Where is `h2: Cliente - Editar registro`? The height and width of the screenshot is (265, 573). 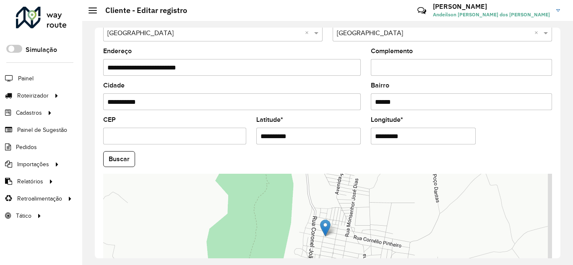 h2: Cliente - Editar registro is located at coordinates (142, 10).